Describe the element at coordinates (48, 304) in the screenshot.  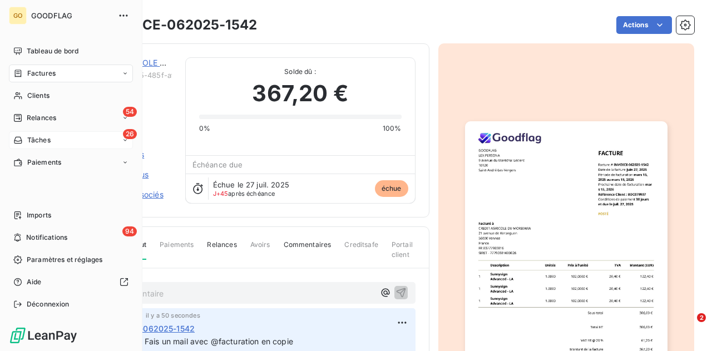
I see `span: Déconnexion` at that location.